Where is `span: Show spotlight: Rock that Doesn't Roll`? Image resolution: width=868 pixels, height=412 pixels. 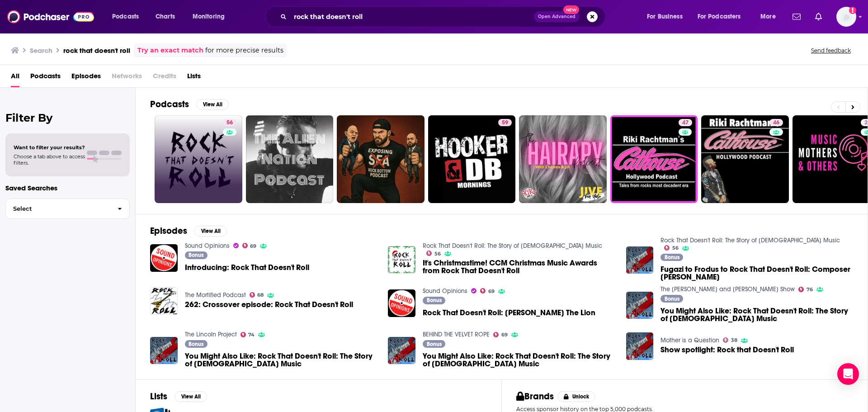 span: Show spotlight: Rock that Doesn't Roll is located at coordinates (727, 350).